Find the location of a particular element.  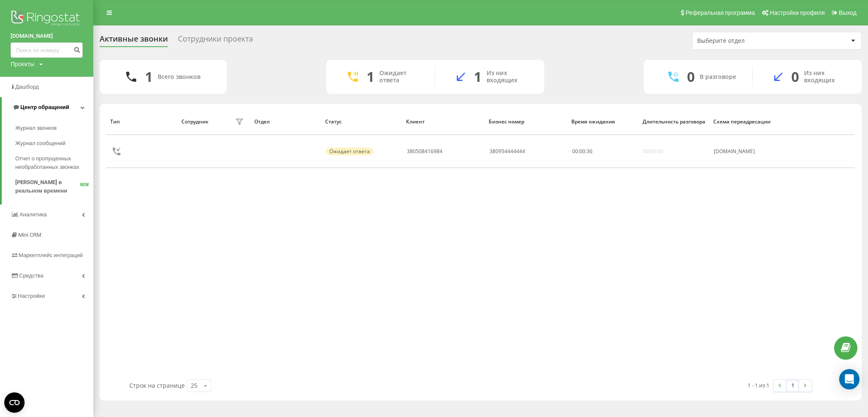

div: В разговоре is located at coordinates (718, 77).